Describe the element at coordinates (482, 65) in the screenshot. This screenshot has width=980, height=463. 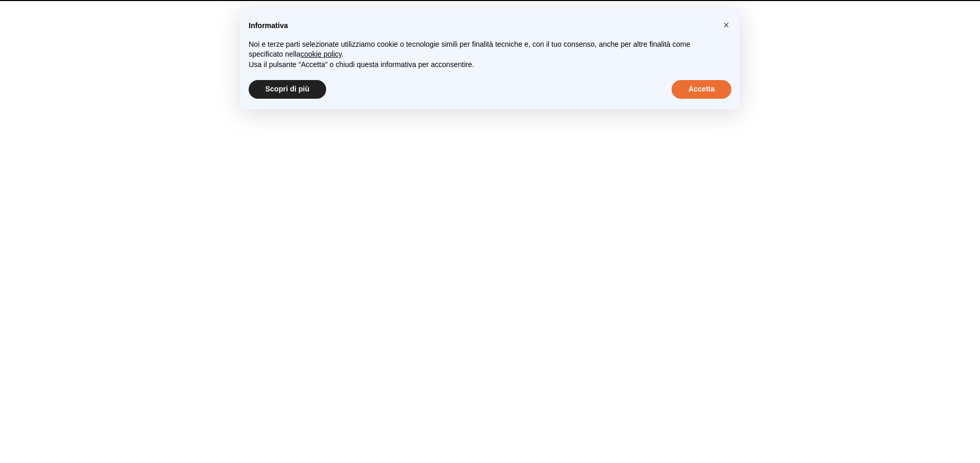
I see `p: Usa il pulsante “Accetta” o chiudi questa informativa per acconsentire.` at that location.